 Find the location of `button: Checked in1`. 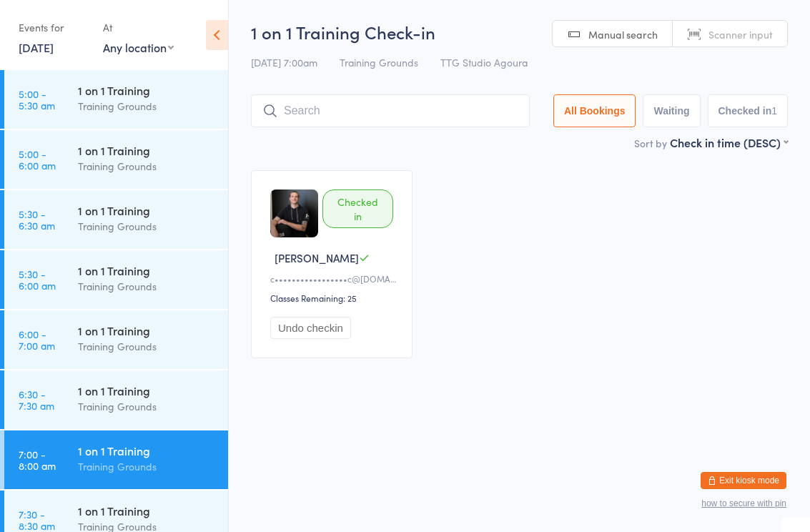

button: Checked in1 is located at coordinates (749, 111).